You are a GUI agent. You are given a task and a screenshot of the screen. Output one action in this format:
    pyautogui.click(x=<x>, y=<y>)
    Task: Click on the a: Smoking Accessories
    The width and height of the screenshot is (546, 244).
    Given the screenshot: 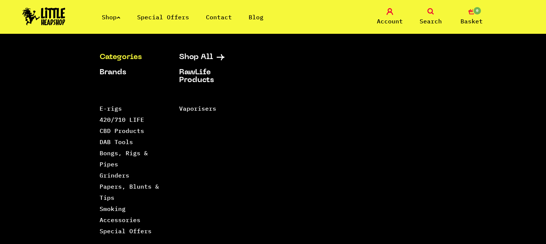 What is the action you would take?
    pyautogui.click(x=120, y=215)
    